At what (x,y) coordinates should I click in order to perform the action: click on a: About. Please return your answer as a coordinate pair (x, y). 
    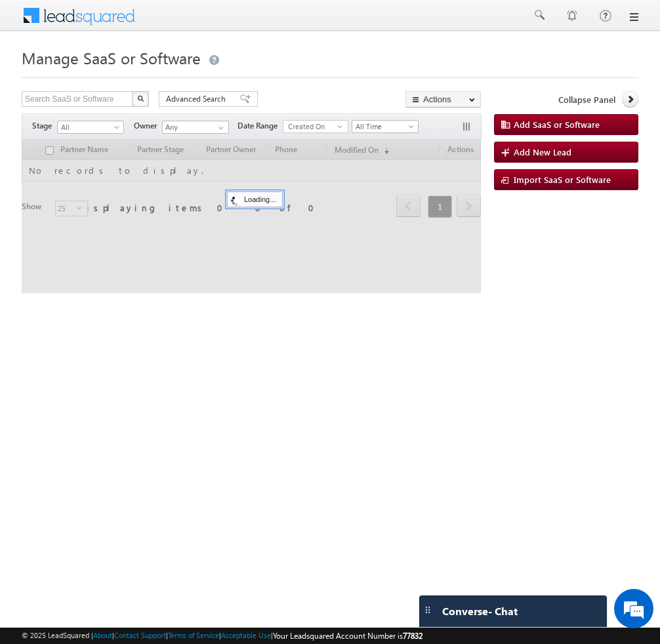
    Looking at the image, I should click on (102, 635).